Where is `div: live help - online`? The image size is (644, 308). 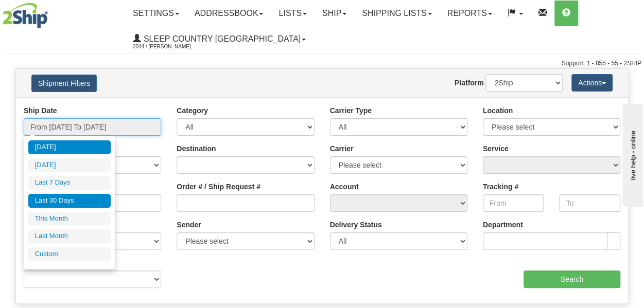 div: live help - online is located at coordinates (52, 12).